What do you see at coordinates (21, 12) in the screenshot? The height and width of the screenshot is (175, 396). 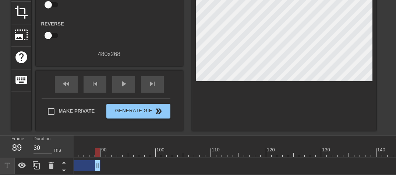 I see `span: crop` at bounding box center [21, 12].